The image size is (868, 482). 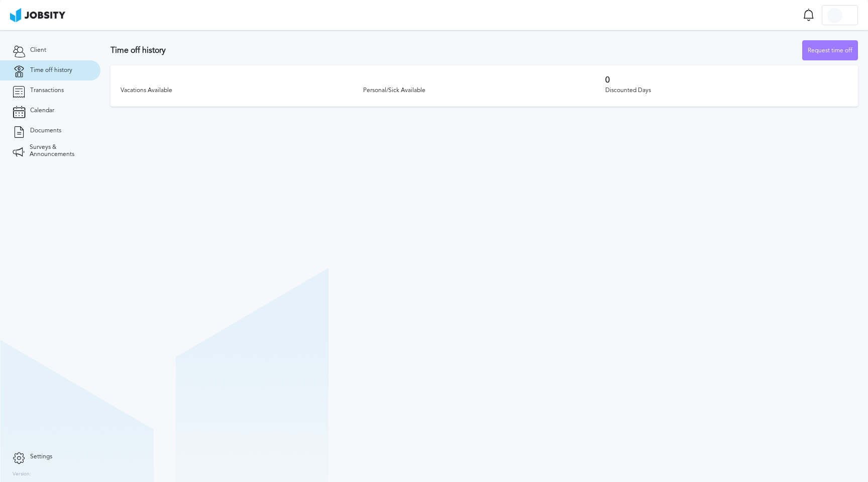 What do you see at coordinates (242, 90) in the screenshot?
I see `div: Vacations Available` at bounding box center [242, 90].